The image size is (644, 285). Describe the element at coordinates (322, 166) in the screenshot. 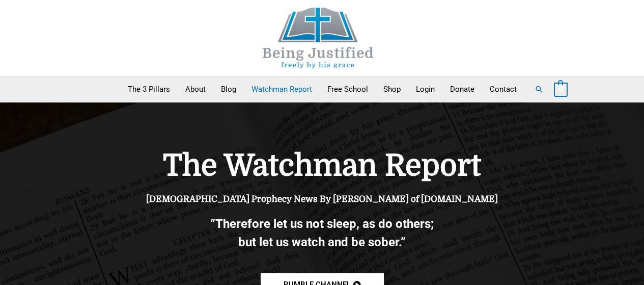

I see `h1: The Watchman Report` at that location.